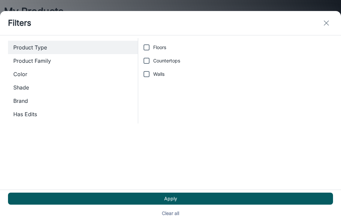 This screenshot has width=341, height=222. I want to click on div: Brand, so click(73, 101).